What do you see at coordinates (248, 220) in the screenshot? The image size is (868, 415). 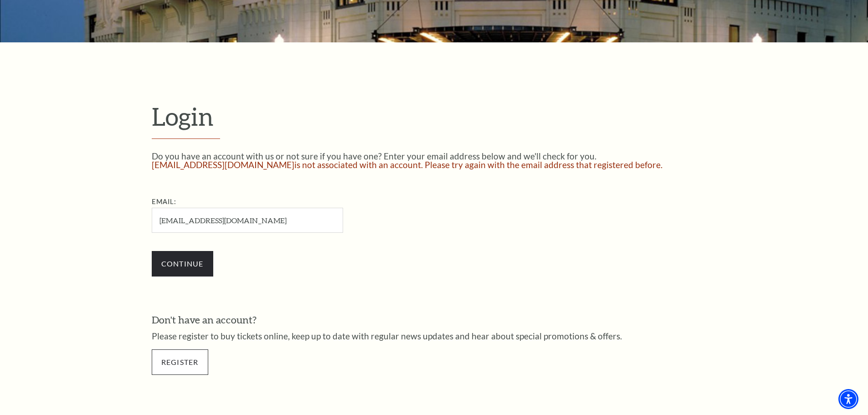 I see `input: Required` at bounding box center [248, 220].